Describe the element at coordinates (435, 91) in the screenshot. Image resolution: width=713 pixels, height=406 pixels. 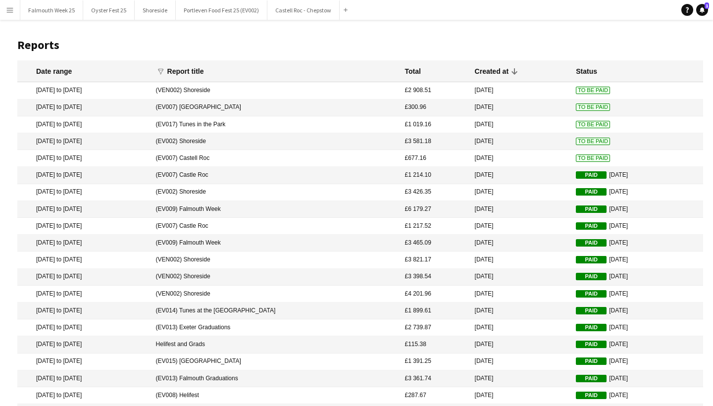
I see `mat-cell: £2 908.51` at that location.